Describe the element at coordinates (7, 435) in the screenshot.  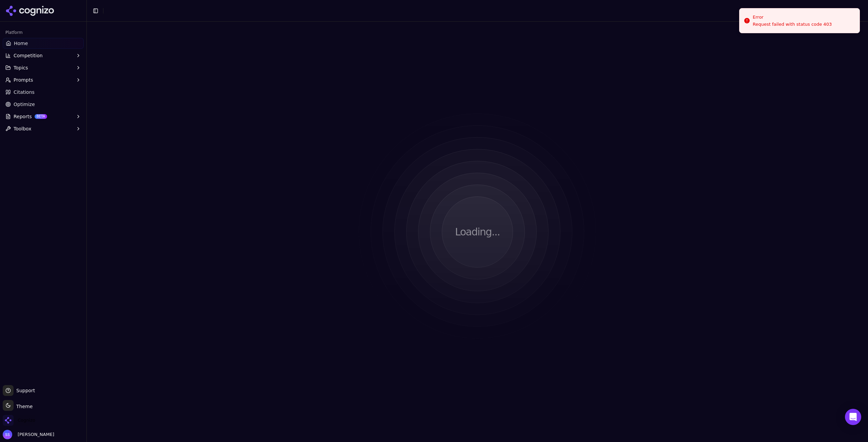
I see `img: Salih Sağdilek` at that location.